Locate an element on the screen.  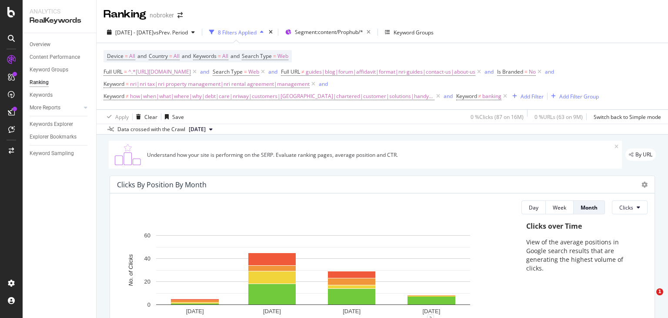
span: 2025 Sep. 1st is located at coordinates (197, 129).